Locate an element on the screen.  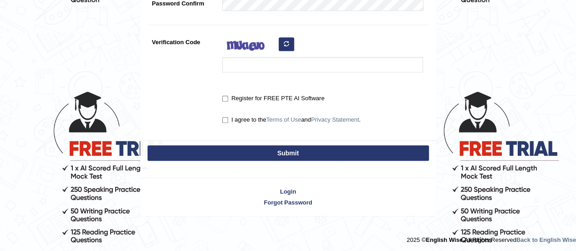
label: Verification Code is located at coordinates (182, 40).